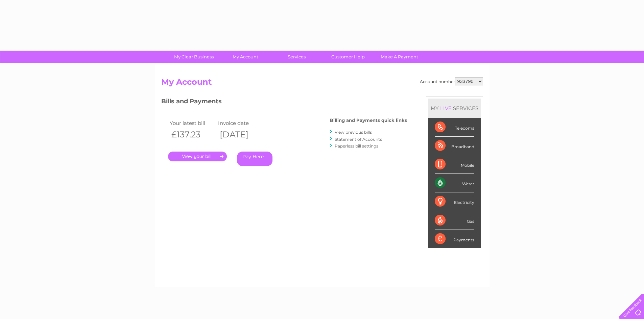 This screenshot has height=319, width=644. I want to click on a: Statement of Accounts, so click(359, 139).